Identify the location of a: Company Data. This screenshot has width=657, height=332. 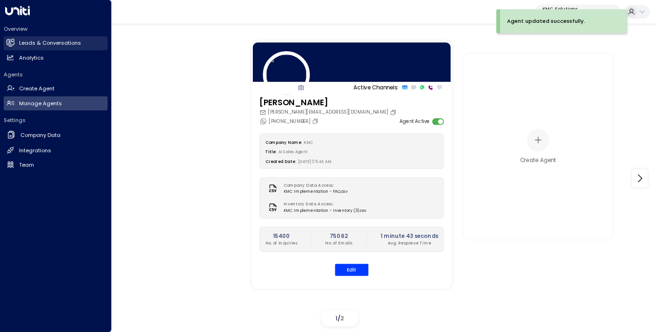
(55, 135).